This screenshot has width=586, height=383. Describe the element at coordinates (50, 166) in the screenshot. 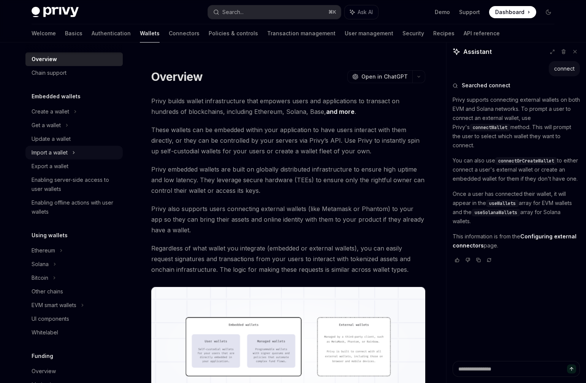

I see `div: Export a wallet` at that location.